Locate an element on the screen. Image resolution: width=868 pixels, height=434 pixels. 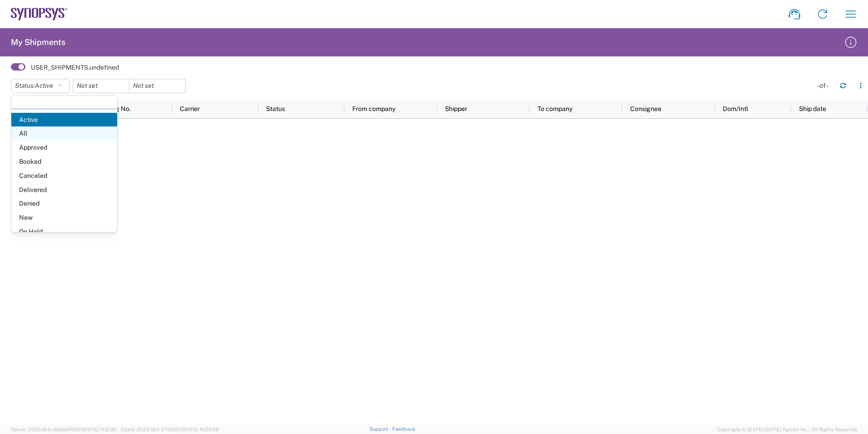
a: Feedback is located at coordinates (403, 429).